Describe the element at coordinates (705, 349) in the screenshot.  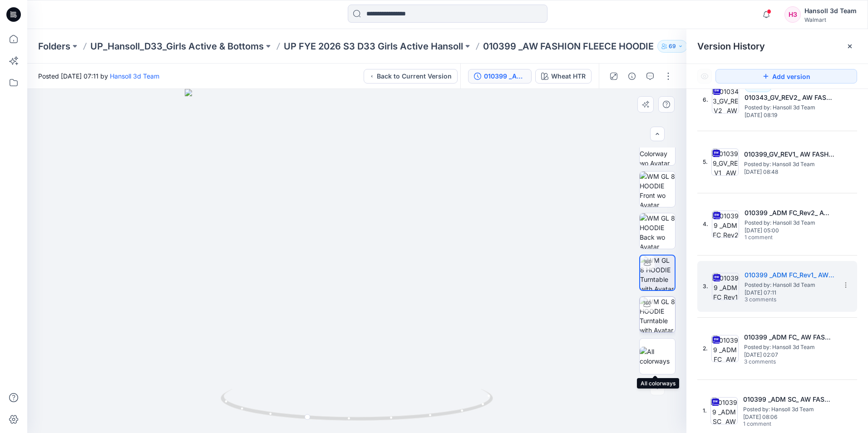
I see `span: 2.` at that location.